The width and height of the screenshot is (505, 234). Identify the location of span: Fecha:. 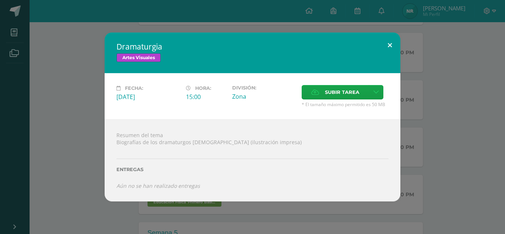
(134, 88).